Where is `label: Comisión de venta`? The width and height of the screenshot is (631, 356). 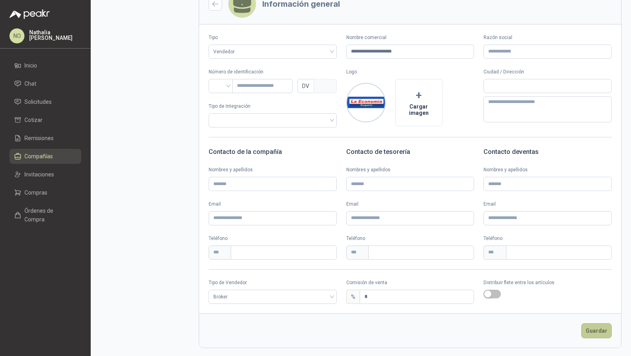 label: Comisión de venta is located at coordinates (410, 282).